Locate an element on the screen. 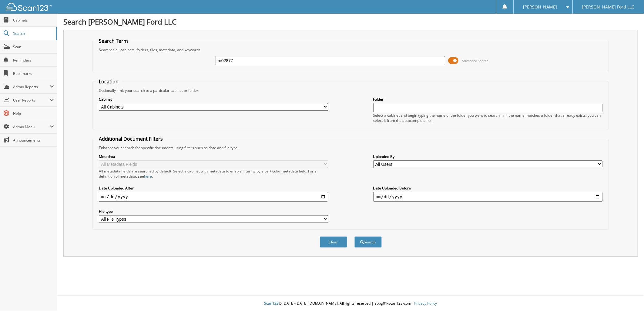 The height and width of the screenshot is (311, 644). label: Date Uploaded After is located at coordinates (213, 188).